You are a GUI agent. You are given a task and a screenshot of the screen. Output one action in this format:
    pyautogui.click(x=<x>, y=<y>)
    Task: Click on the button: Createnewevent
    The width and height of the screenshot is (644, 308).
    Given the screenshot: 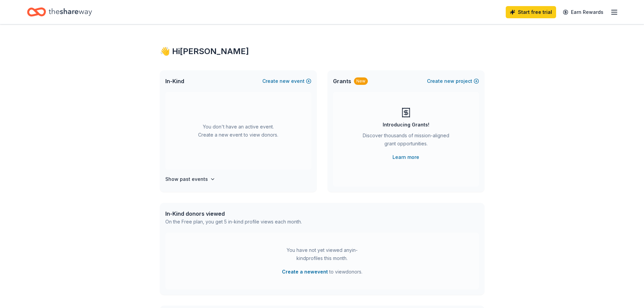 What is the action you would take?
    pyautogui.click(x=287, y=81)
    